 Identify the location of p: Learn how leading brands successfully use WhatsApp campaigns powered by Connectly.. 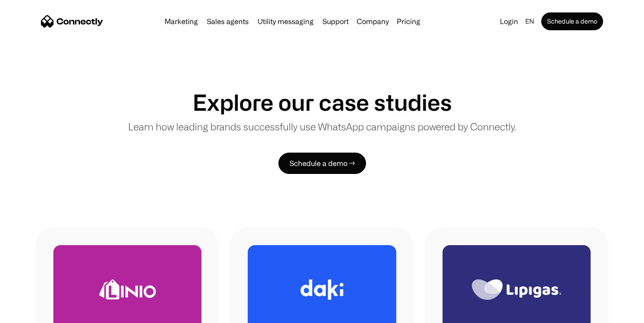
(322, 127).